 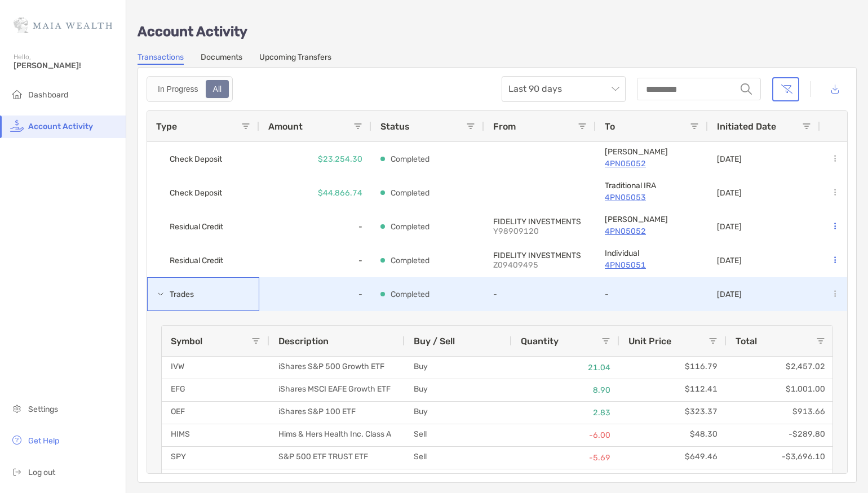 I want to click on a: Documents, so click(x=221, y=58).